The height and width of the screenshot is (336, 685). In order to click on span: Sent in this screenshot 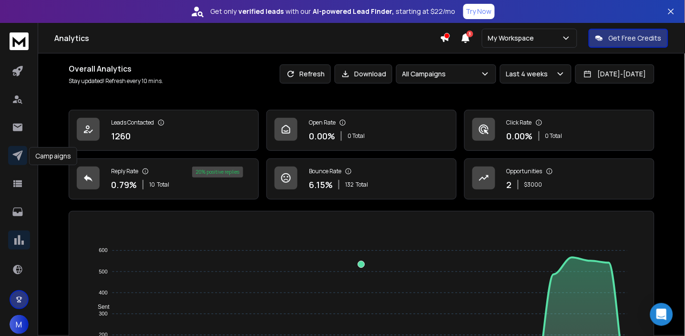, I will do `click(100, 307)`.